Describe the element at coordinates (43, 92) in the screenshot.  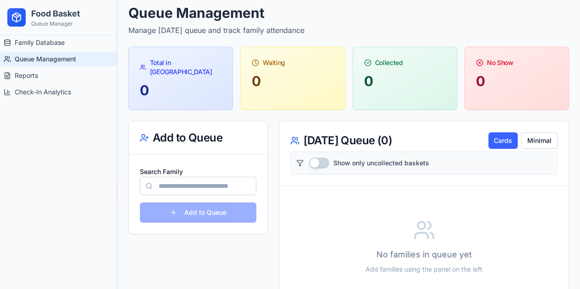
I see `span: Check-In Analytics` at that location.